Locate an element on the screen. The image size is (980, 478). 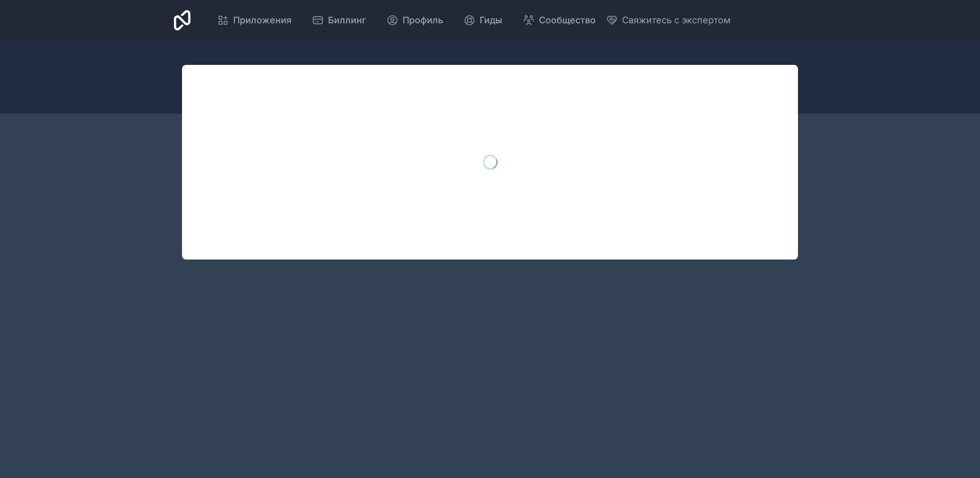
button: Свяжитесь с экспертом is located at coordinates (668, 20).